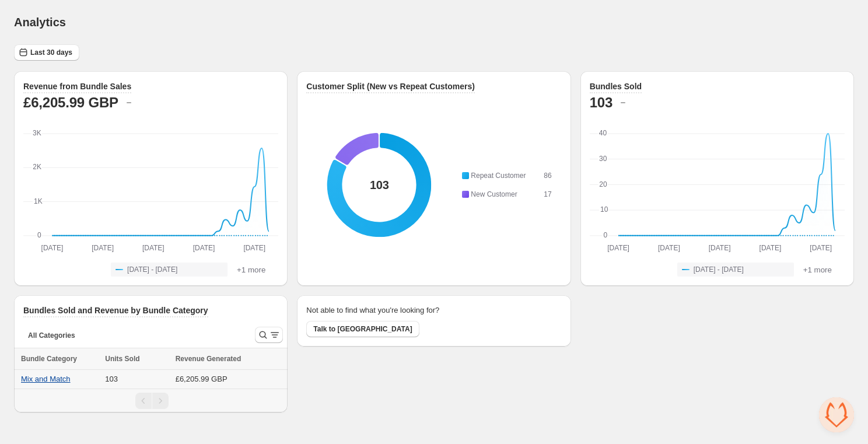 The width and height of the screenshot is (868, 444). I want to click on td: Repeat Customer, so click(506, 176).